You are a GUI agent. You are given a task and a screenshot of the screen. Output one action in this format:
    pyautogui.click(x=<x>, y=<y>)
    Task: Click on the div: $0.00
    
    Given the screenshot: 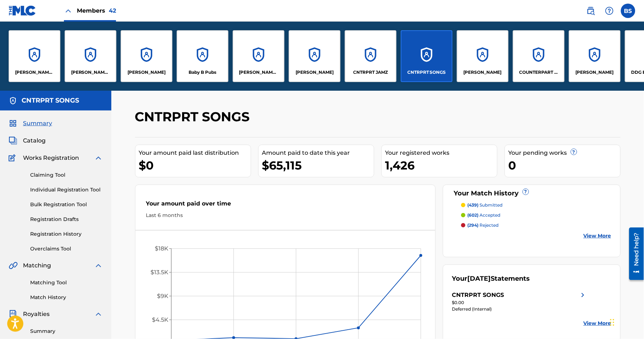 What is the action you would take?
    pyautogui.click(x=520, y=303)
    